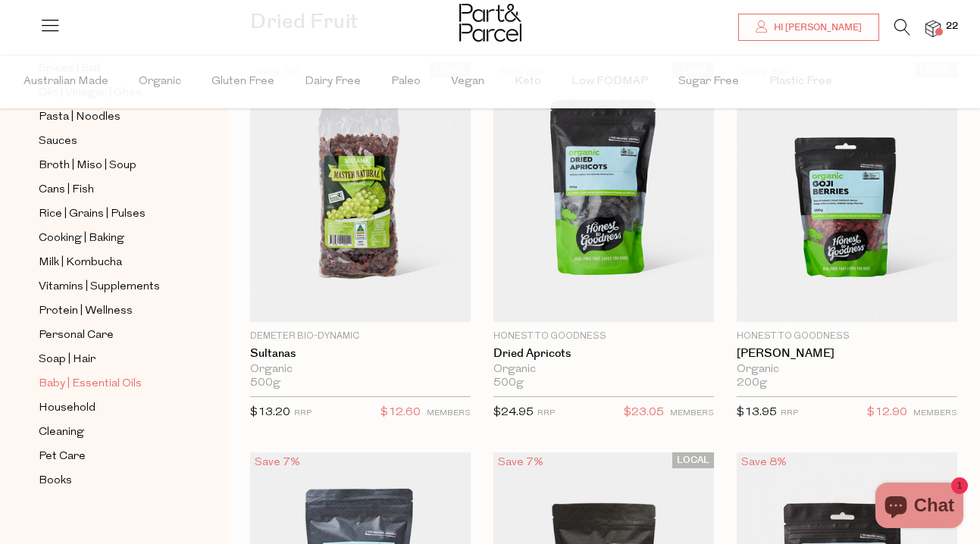 This screenshot has height=544, width=980. Describe the element at coordinates (400, 413) in the screenshot. I see `span: $12.60` at that location.